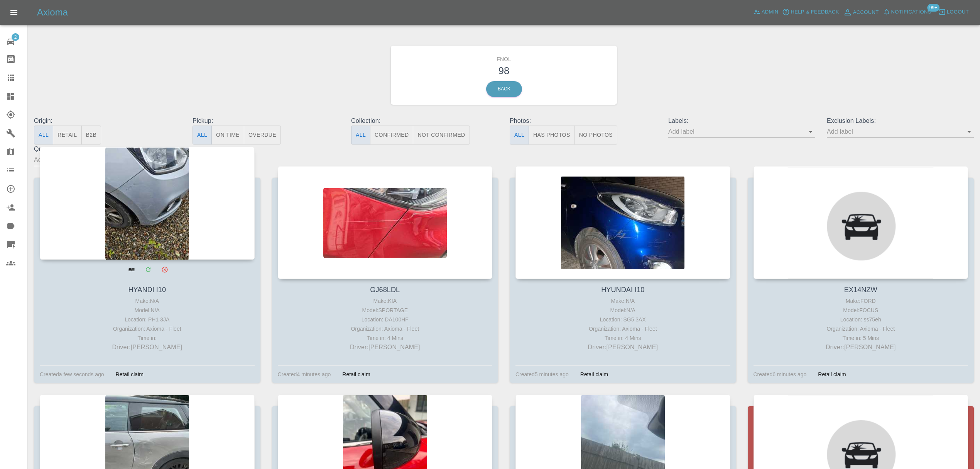 The image size is (980, 469). Describe the element at coordinates (861, 12) in the screenshot. I see `a: Account` at that location.